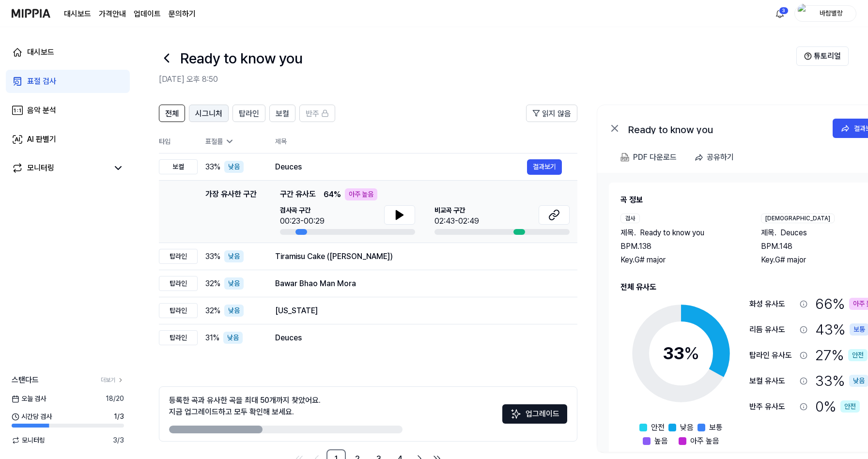 This screenshot has height=459, width=868. What do you see at coordinates (838, 406) in the screenshot?
I see `div: 0 %` at bounding box center [838, 406].